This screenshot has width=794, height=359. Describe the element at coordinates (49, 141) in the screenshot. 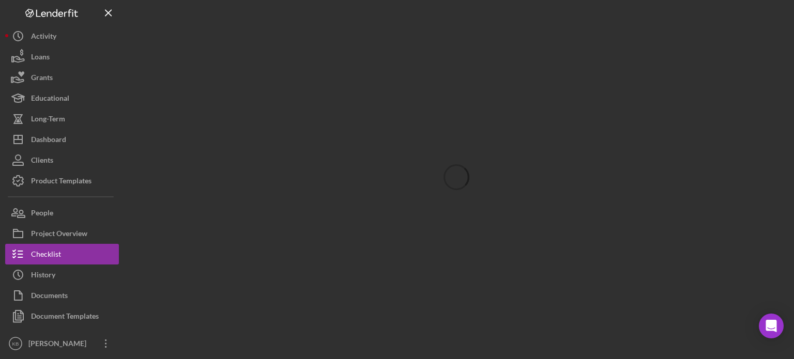

I see `div: Dashboard` at that location.